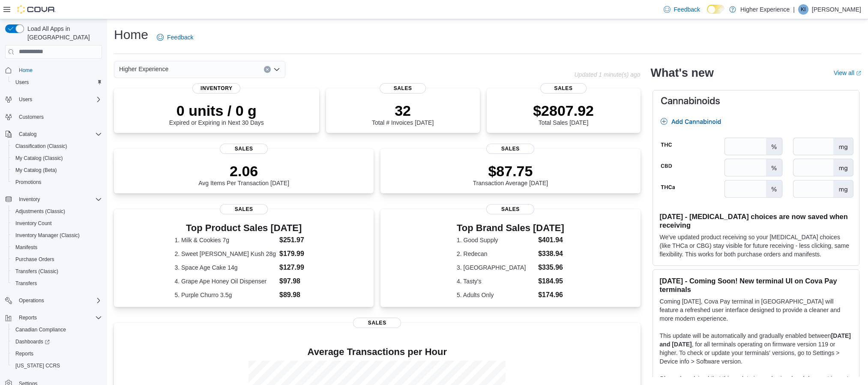 The height and width of the screenshot is (385, 868). I want to click on span: My Catalog (Beta), so click(36, 170).